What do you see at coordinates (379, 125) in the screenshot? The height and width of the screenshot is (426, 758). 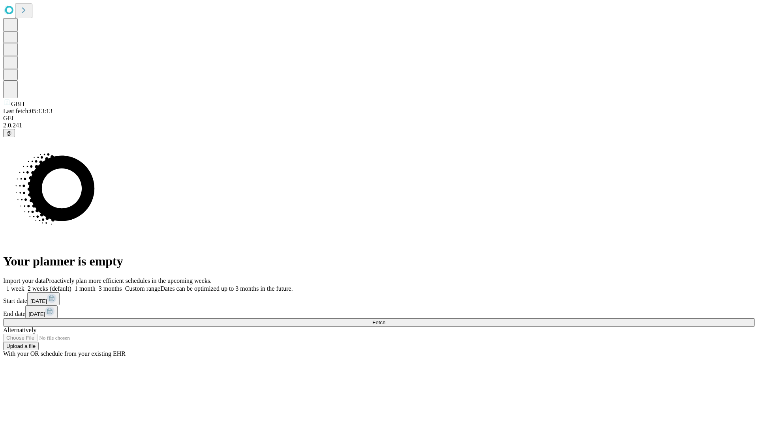 I see `div: 2.0.241` at bounding box center [379, 125].